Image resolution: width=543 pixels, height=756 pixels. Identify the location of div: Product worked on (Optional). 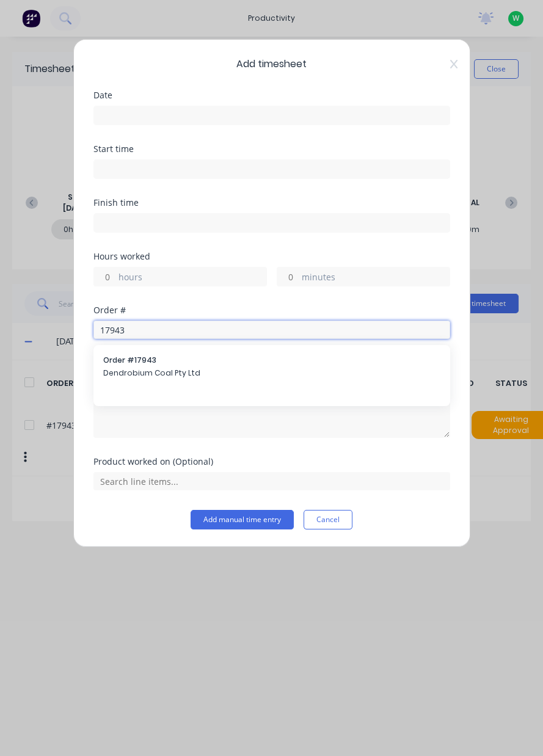
(272, 462).